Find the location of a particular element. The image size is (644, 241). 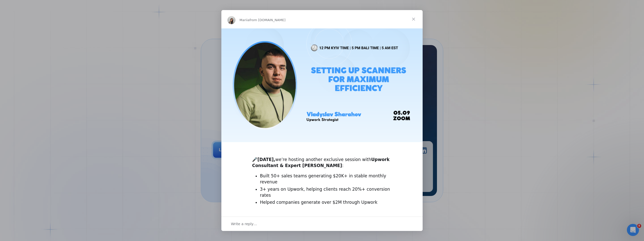

img: Profile image for Mariia is located at coordinates (232, 20).